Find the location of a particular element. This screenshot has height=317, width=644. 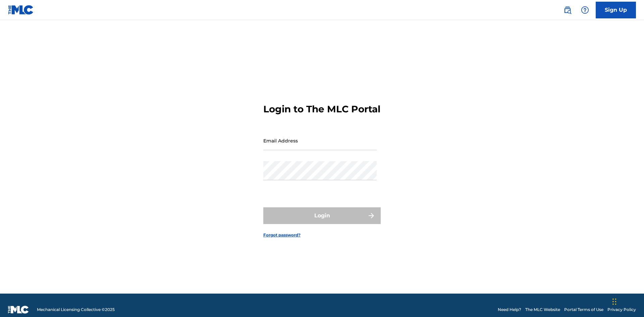

a: Need Help? is located at coordinates (509, 311).